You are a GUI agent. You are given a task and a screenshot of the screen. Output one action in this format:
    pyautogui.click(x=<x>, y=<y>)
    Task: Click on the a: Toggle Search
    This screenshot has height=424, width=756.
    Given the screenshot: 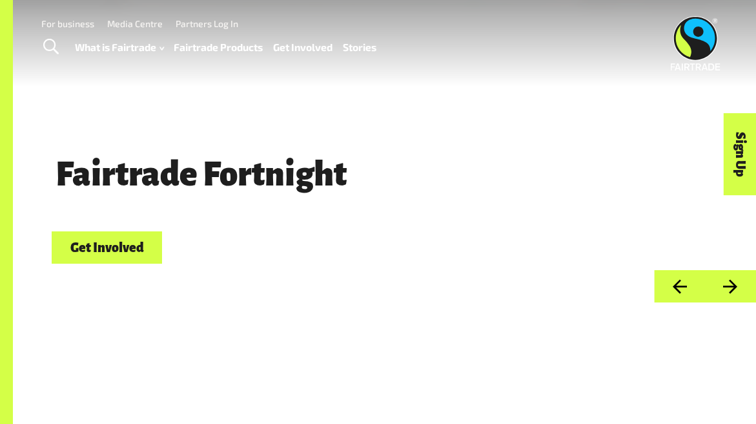 What is the action you would take?
    pyautogui.click(x=50, y=47)
    